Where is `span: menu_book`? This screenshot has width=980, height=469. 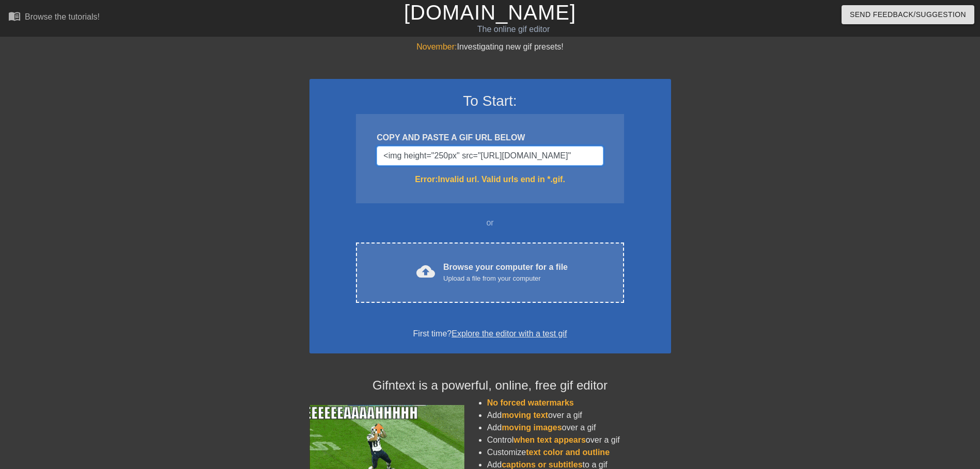
span: menu_book is located at coordinates (14, 16).